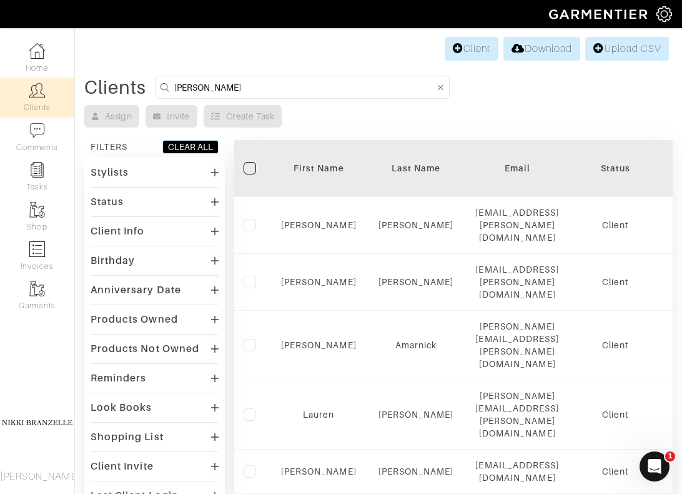 This screenshot has height=494, width=682. I want to click on div: Products Owned, so click(134, 319).